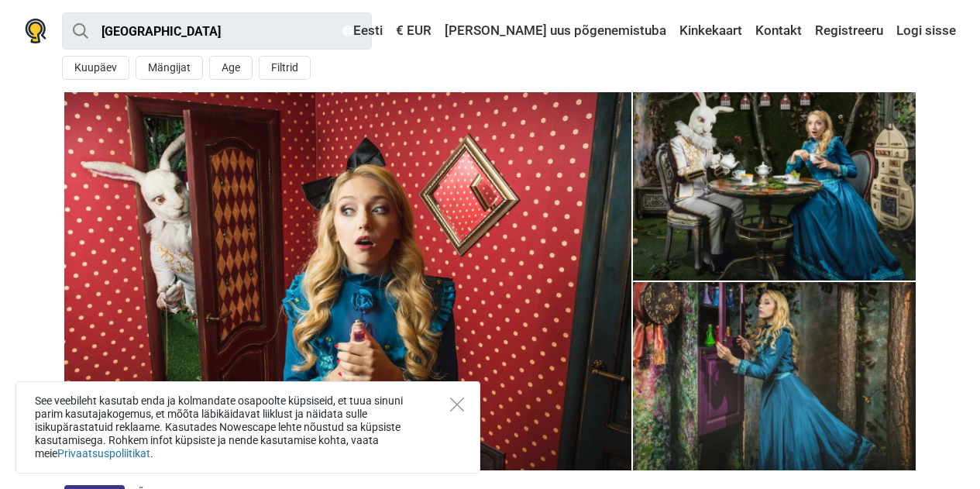 This screenshot has width=980, height=489. Describe the element at coordinates (775, 186) in the screenshot. I see `a: Alice'i jälgedes photo 3` at that location.